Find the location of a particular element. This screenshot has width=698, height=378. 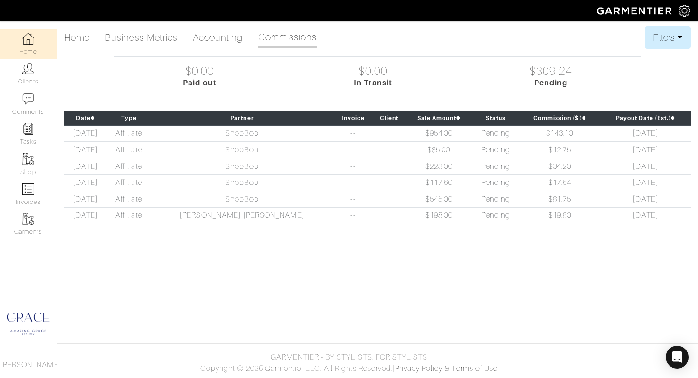

a: Accounting is located at coordinates (218, 38).